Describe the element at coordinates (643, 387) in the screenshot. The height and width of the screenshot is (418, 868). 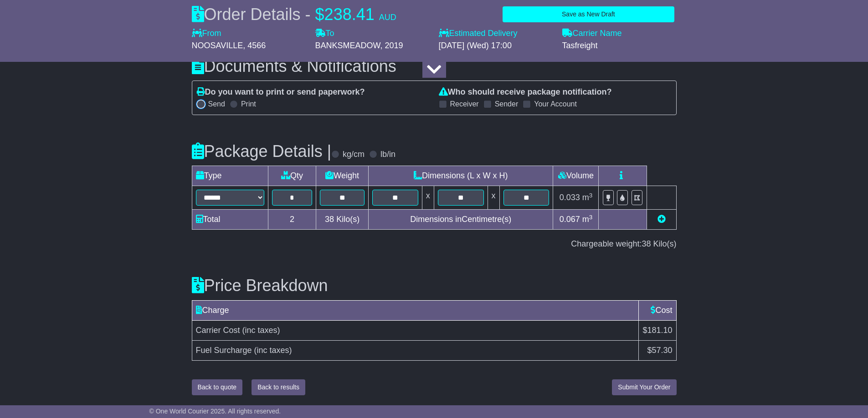
I see `span: Submit Your Order` at that location.